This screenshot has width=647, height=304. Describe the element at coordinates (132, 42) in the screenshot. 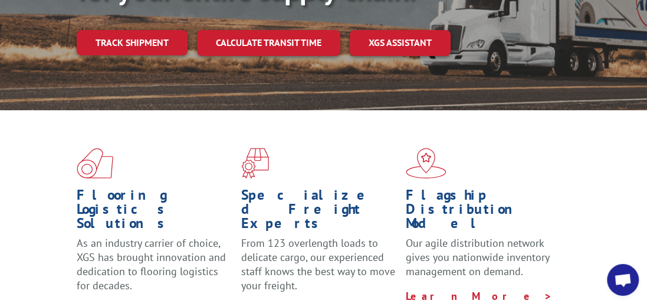

I see `a: Track shipment` at that location.